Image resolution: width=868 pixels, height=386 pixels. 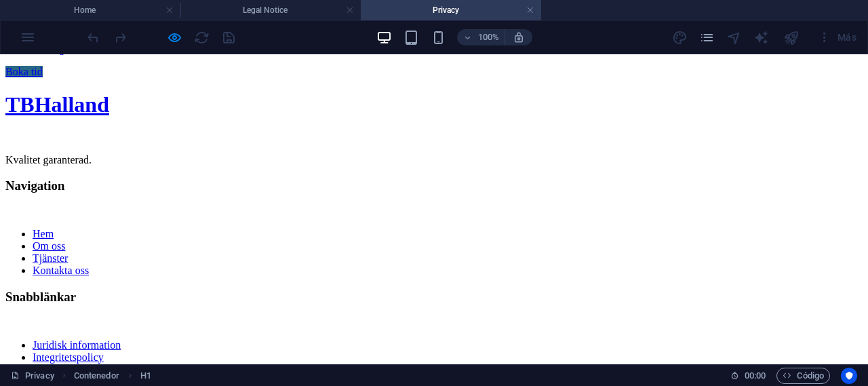 What do you see at coordinates (113, 376) in the screenshot?
I see `nav: breadcrumb` at bounding box center [113, 376].